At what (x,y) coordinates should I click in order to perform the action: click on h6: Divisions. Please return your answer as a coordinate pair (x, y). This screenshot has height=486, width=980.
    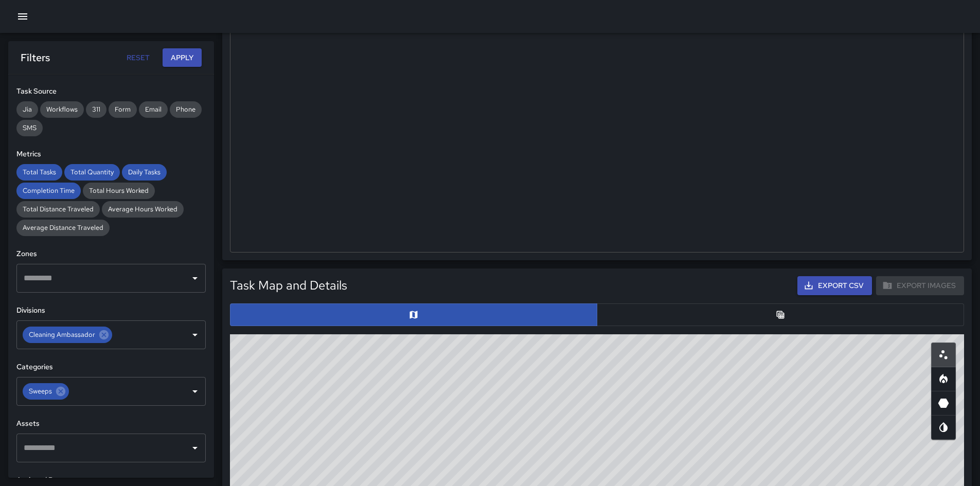
    Looking at the image, I should click on (111, 310).